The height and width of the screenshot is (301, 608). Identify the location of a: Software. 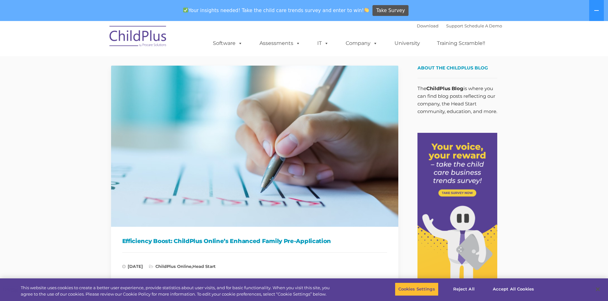
(227, 43).